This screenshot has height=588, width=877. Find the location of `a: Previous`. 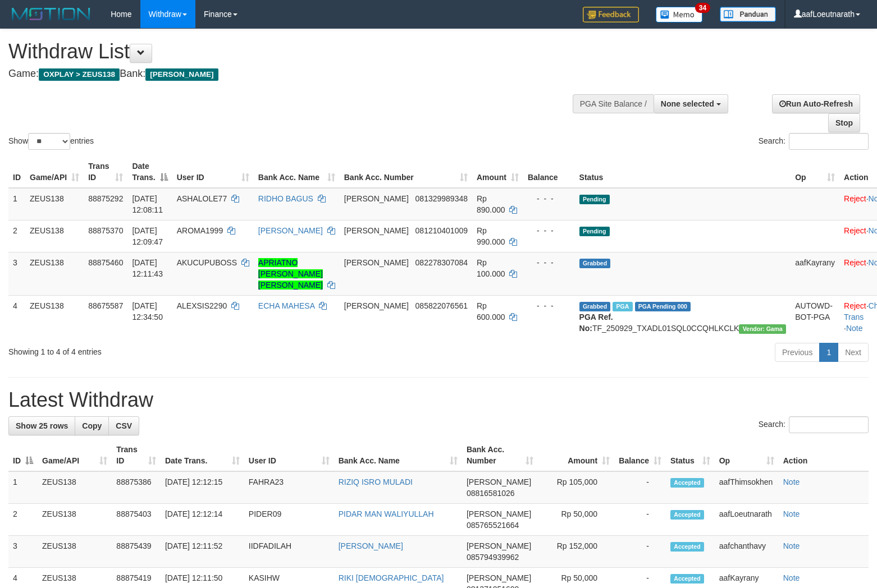

a: Previous is located at coordinates (797, 353).